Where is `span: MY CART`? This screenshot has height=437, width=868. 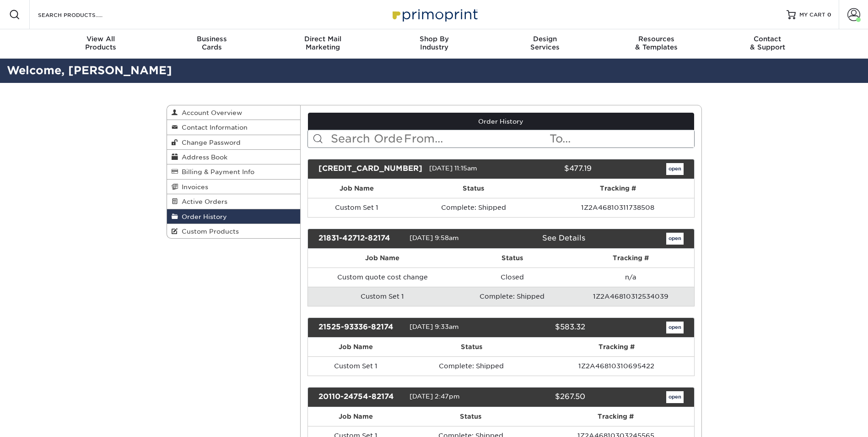 span: MY CART is located at coordinates (812, 14).